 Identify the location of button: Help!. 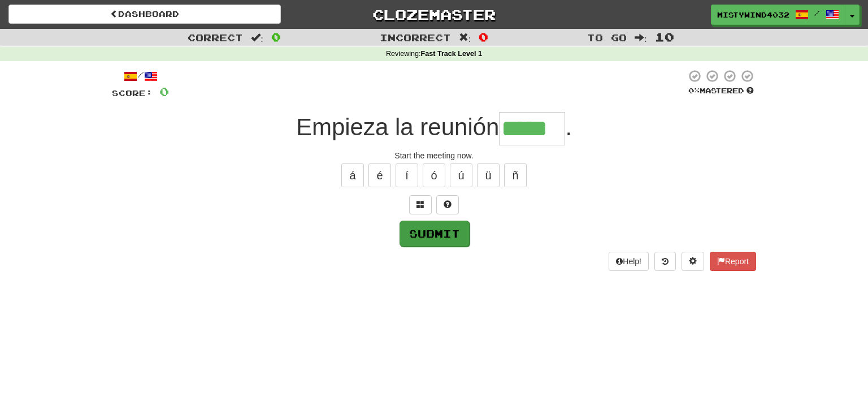
(629, 261).